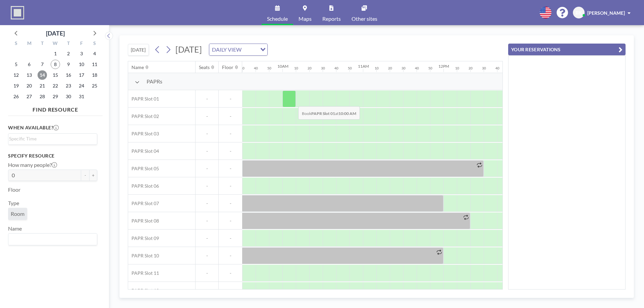  Describe the element at coordinates (81, 44) in the screenshot. I see `div: F` at that location.